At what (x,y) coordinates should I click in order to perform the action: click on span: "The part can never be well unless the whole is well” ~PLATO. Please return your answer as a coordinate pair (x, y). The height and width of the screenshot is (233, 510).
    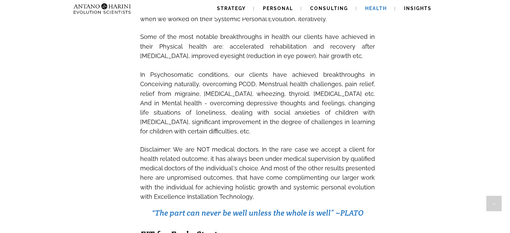
    Looking at the image, I should click on (258, 213).